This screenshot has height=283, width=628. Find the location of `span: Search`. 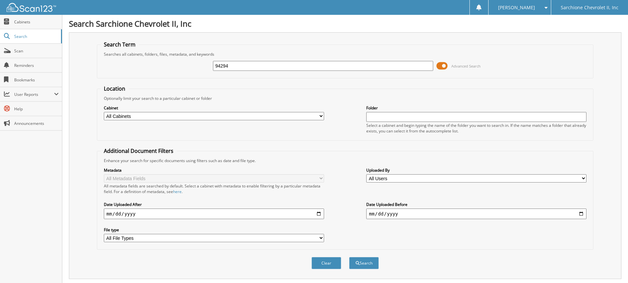

span: Search is located at coordinates (36, 36).